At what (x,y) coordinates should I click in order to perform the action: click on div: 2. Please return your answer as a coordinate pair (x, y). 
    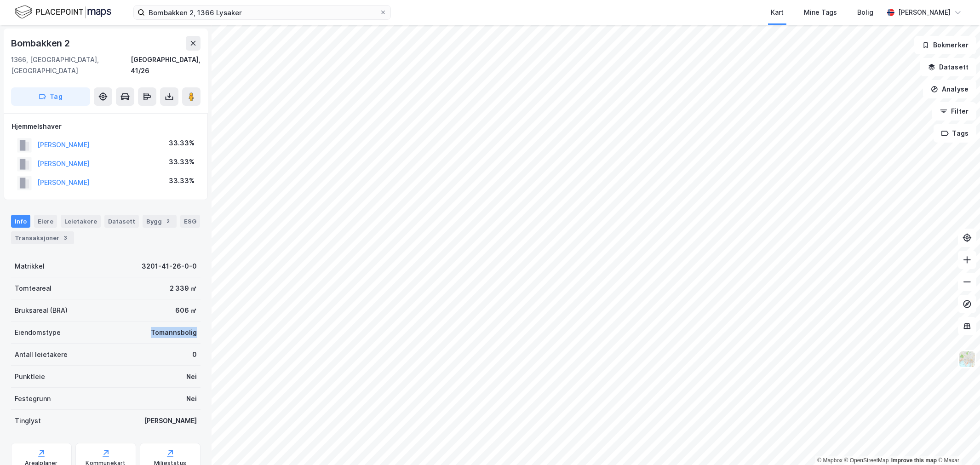
    Looking at the image, I should click on (169, 221).